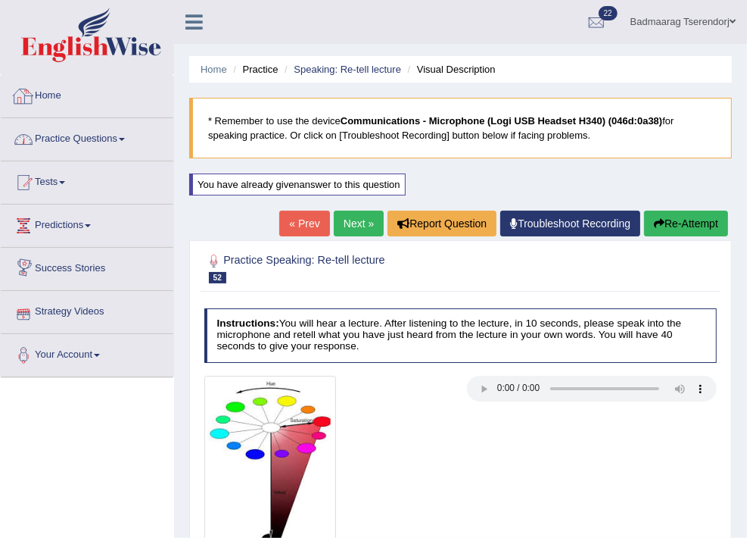 This screenshot has width=756, height=538. I want to click on button: Re-Attempt, so click(686, 223).